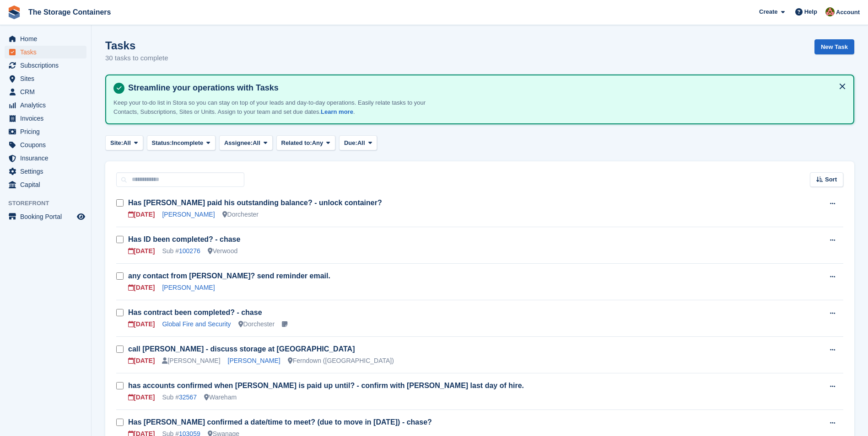 The height and width of the screenshot is (436, 868). I want to click on button: Due: All, so click(358, 142).